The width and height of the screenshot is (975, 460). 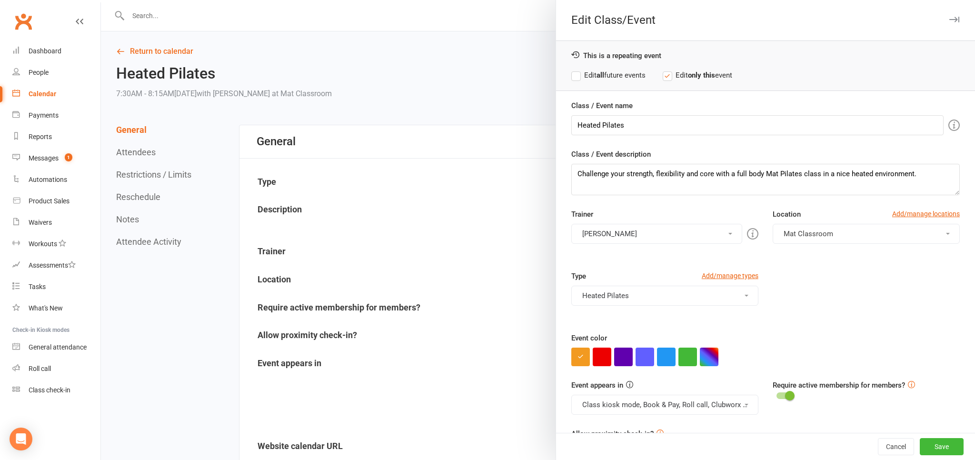 What do you see at coordinates (49, 201) in the screenshot?
I see `div: Product Sales` at bounding box center [49, 201].